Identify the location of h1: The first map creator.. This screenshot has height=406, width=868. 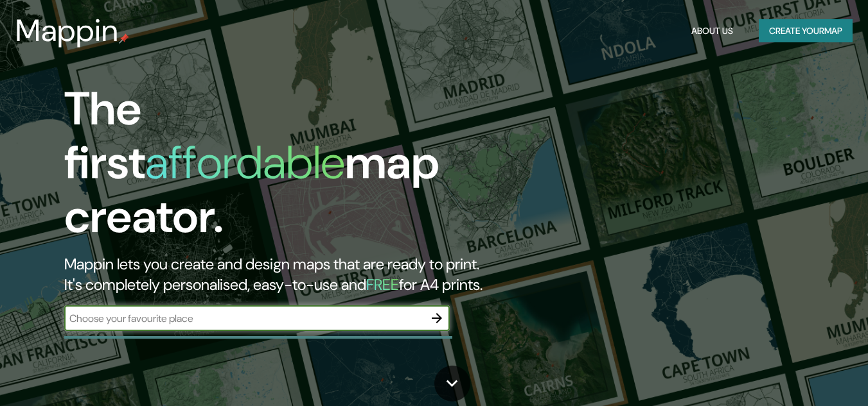
(282, 168).